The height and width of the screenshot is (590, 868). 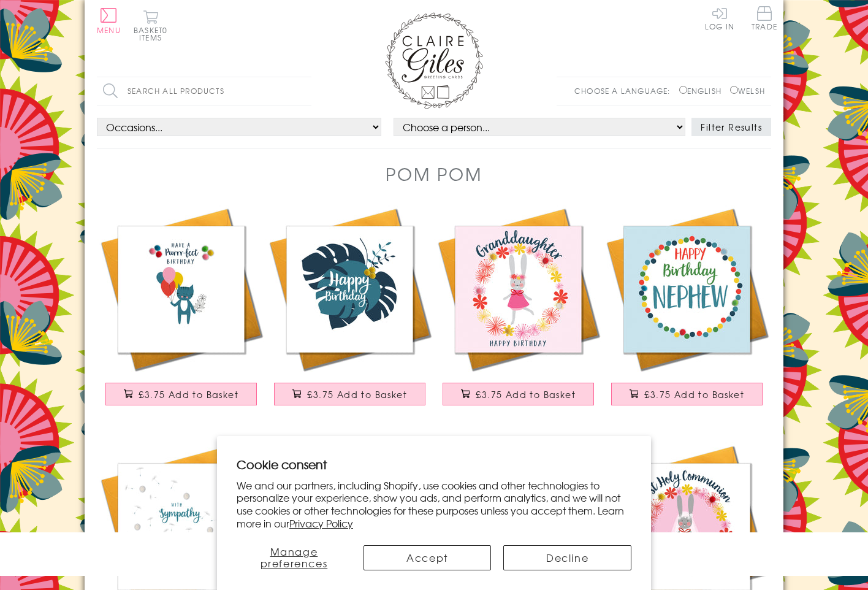 I want to click on button: Manage preferences, so click(x=293, y=558).